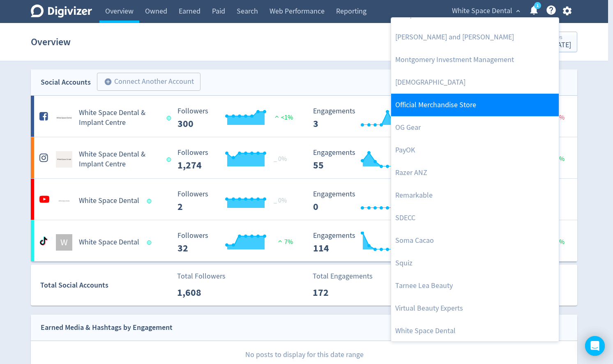 This screenshot has width=613, height=364. I want to click on a: Remarkable, so click(475, 195).